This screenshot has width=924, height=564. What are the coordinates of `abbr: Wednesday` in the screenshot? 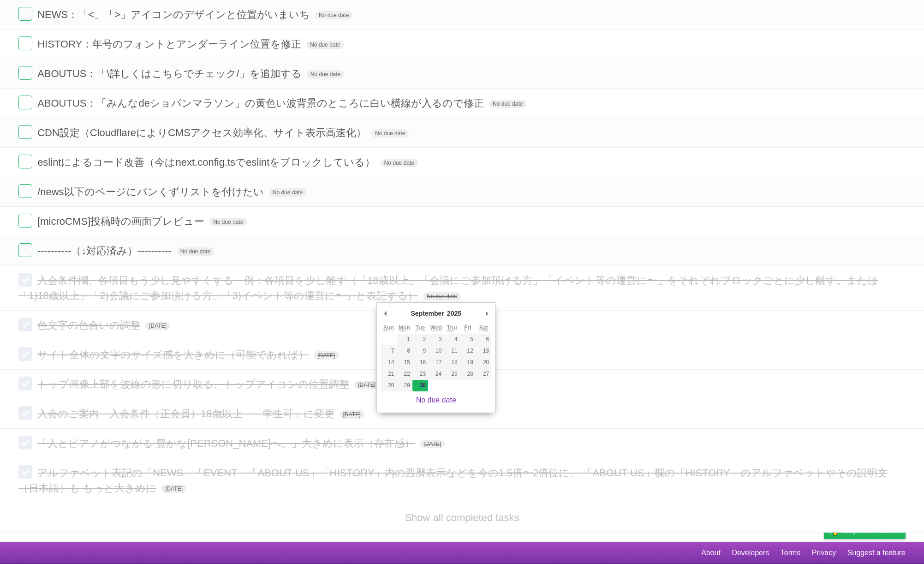 It's located at (436, 328).